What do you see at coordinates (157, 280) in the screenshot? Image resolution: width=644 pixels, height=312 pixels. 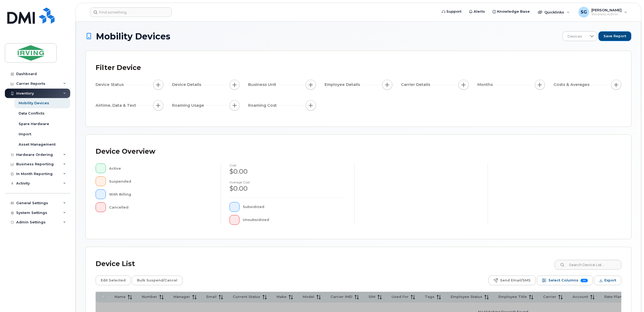 I see `span: Bulk Suspend/Cancel` at bounding box center [157, 280].